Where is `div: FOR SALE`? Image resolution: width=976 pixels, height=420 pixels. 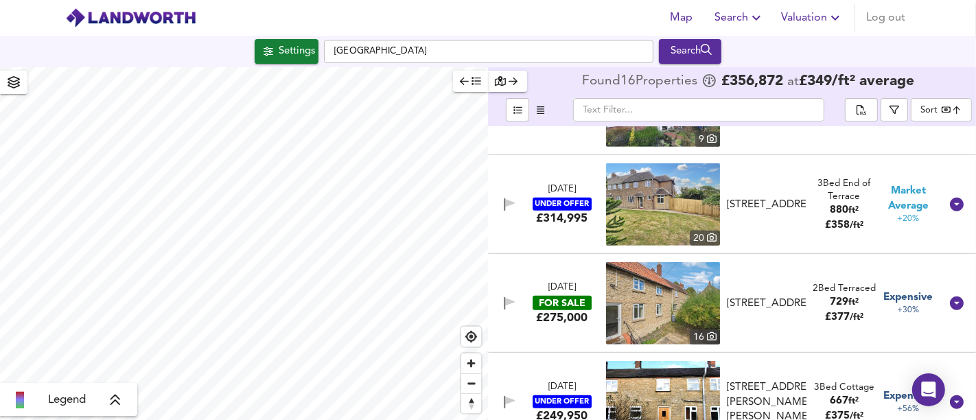
div: FOR SALE is located at coordinates (562, 303).